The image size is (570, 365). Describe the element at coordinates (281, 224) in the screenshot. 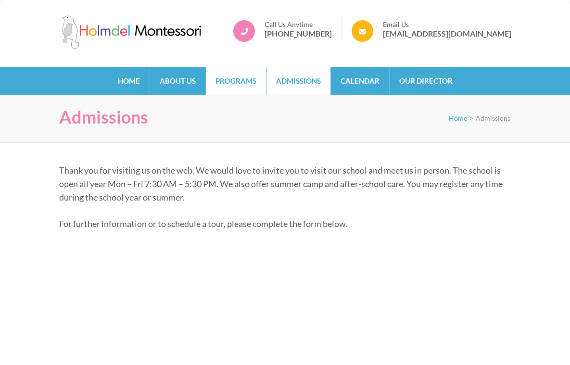

I see `p: For further information or to schedule a tour, please complete the form below.` at that location.